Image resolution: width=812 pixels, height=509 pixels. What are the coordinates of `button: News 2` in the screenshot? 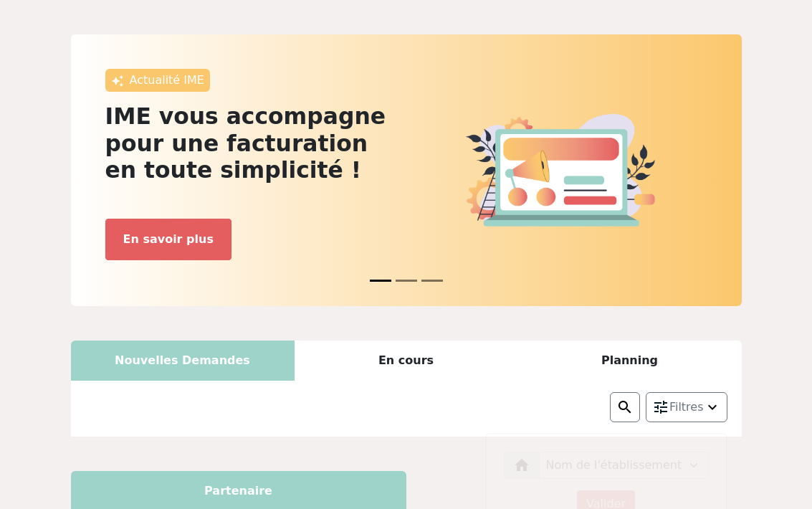 It's located at (432, 280).